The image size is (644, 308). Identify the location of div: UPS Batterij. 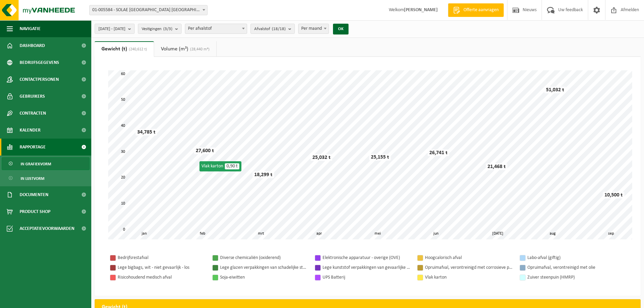
(366, 277).